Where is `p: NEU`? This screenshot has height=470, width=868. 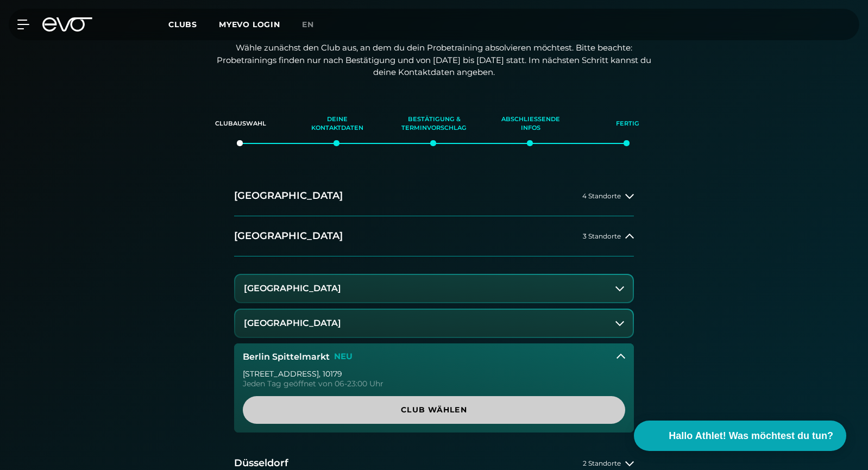 p: NEU is located at coordinates (343, 356).